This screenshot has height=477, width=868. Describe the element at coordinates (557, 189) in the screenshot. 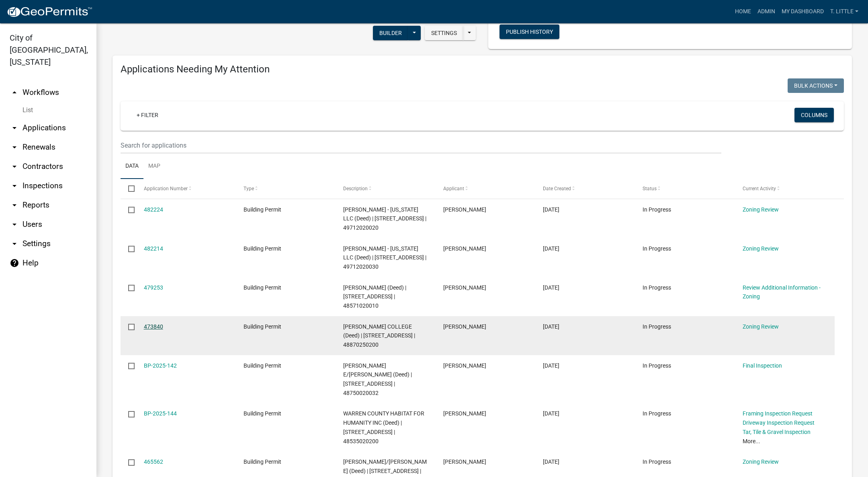

I see `span: Date Created` at that location.